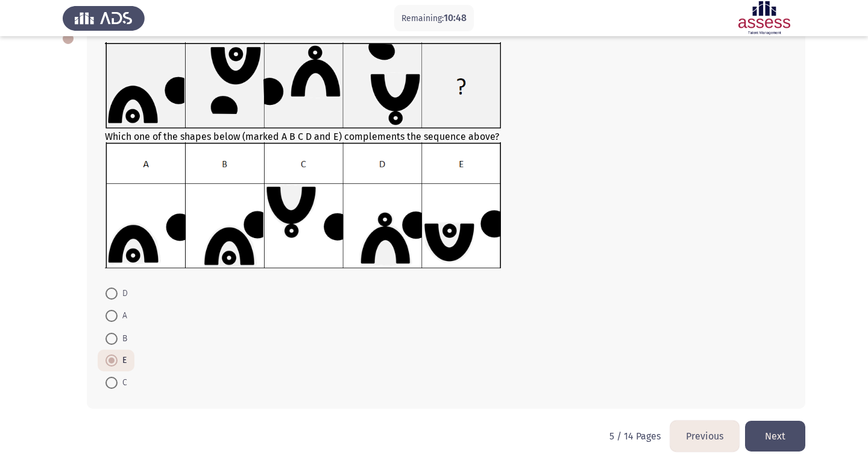 The height and width of the screenshot is (469, 868). I want to click on button: load next page, so click(775, 436).